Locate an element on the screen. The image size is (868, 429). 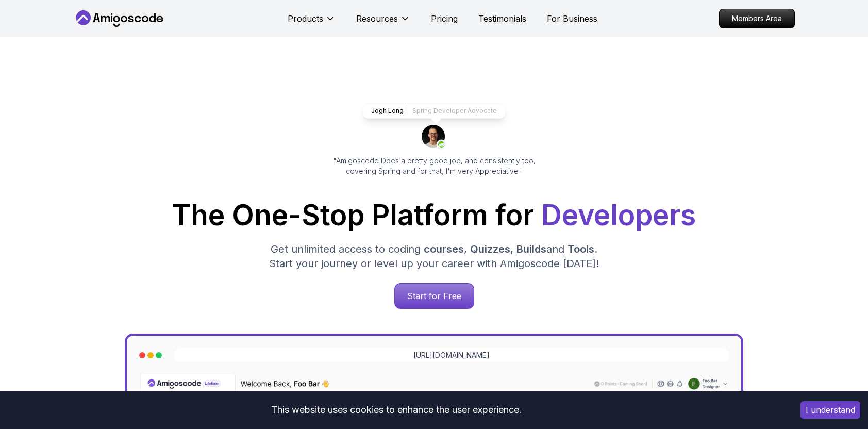
span: Tools is located at coordinates (581, 249).